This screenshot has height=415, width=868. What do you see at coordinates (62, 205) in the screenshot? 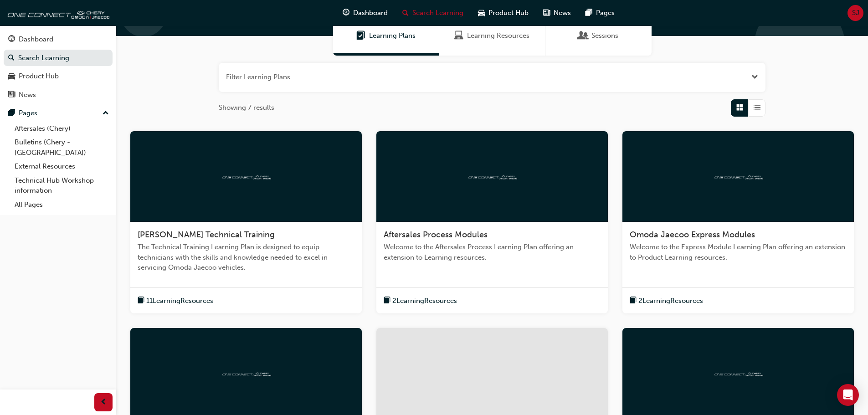
I see `a: All Pages` at bounding box center [62, 205].